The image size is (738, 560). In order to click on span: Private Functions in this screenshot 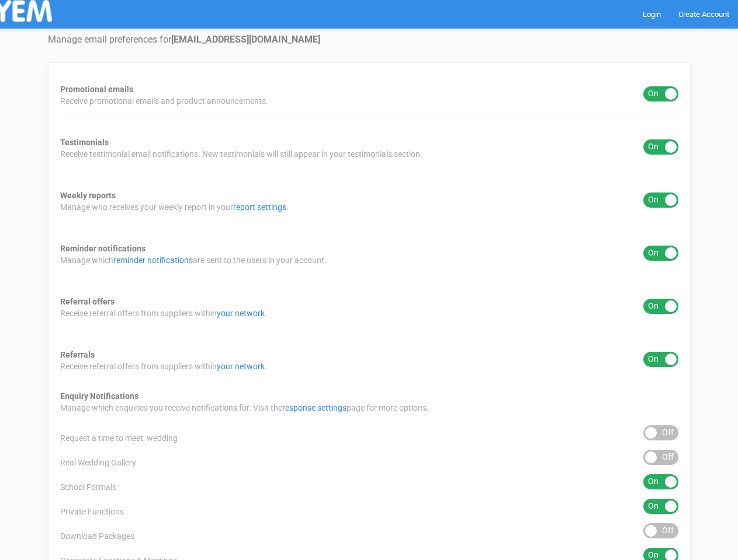, I will do `click(92, 512)`.